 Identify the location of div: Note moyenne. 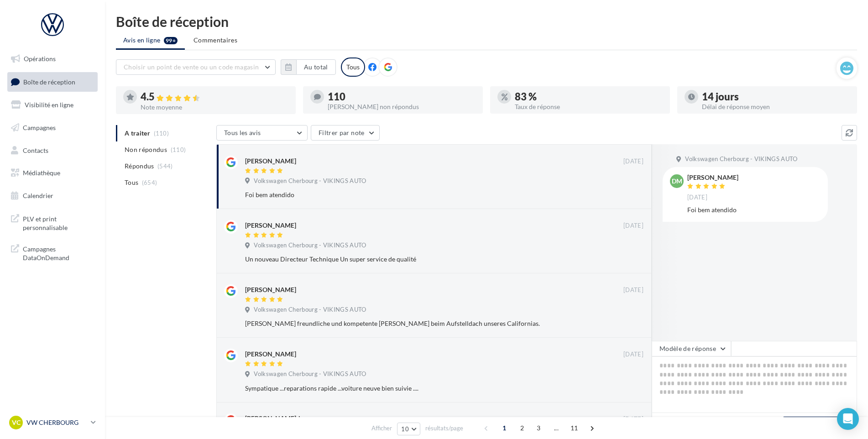
(214, 107).